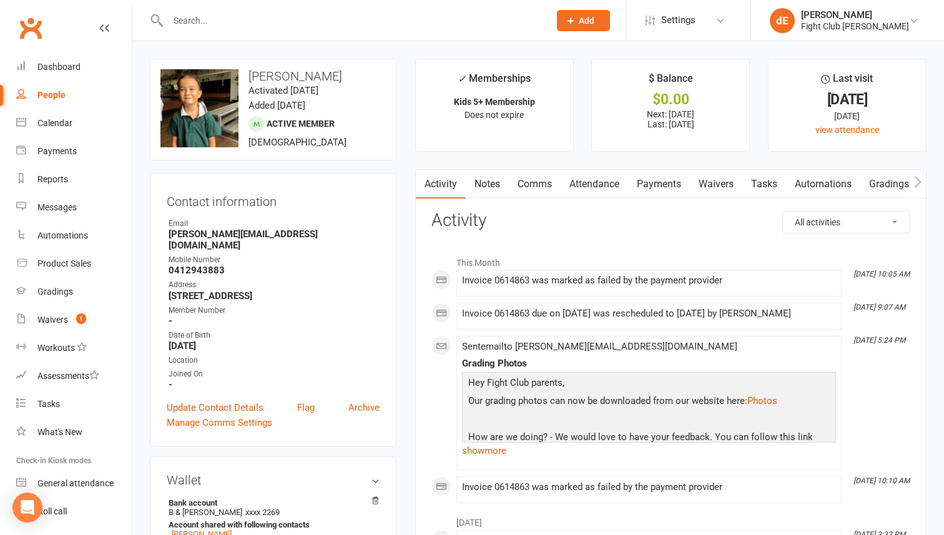 The height and width of the screenshot is (535, 944). I want to click on div: Product Sales, so click(64, 263).